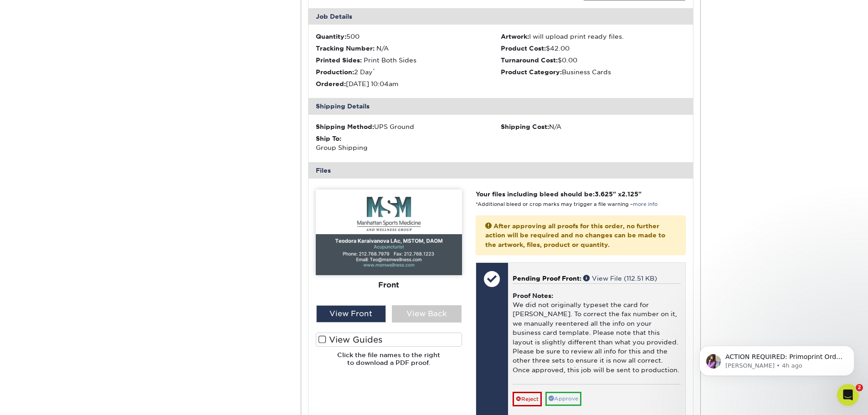  Describe the element at coordinates (514, 37) in the screenshot. I see `strong: Artwork:` at that location.